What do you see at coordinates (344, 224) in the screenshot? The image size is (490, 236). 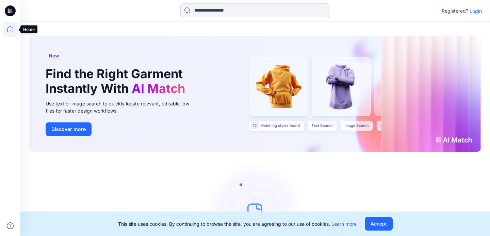 I see `a: Learn more` at bounding box center [344, 224].